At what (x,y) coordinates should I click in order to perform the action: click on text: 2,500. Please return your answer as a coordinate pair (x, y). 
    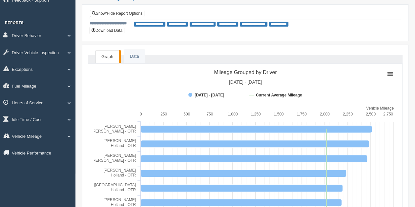
    Looking at the image, I should click on (371, 114).